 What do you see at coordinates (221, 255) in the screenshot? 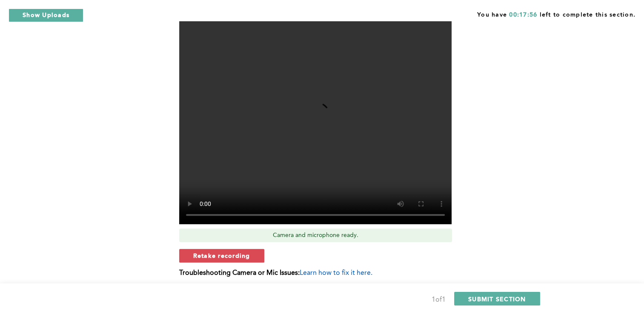
I see `span: Retake recording` at bounding box center [221, 255].